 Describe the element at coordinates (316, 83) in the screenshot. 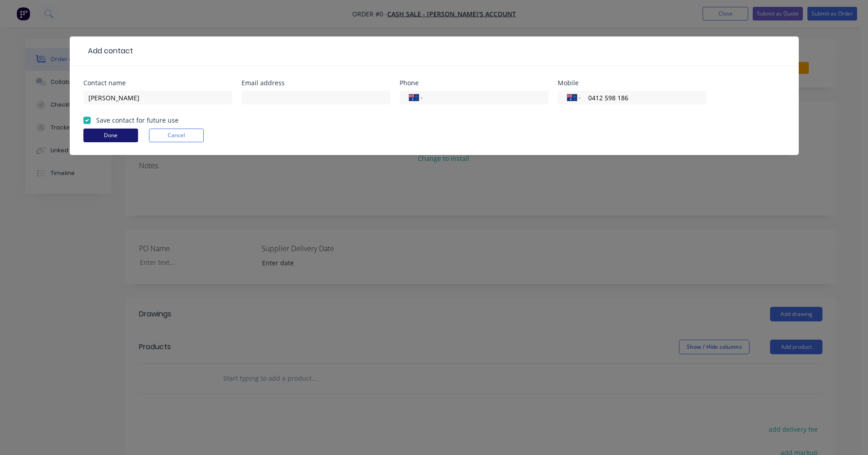

I see `div: Email address` at that location.